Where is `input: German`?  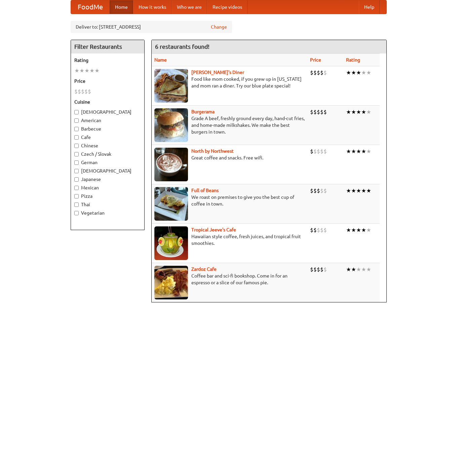
input: German is located at coordinates (77, 162).